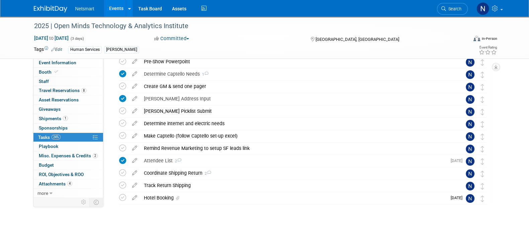 The height and width of the screenshot is (245, 529). Describe the element at coordinates (46, 165) in the screenshot. I see `span: Budget` at that location.